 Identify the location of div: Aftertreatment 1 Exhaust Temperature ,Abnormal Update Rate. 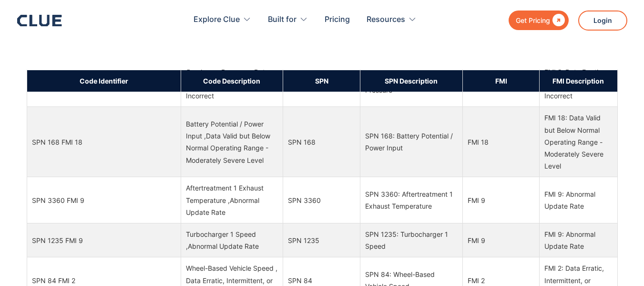
(232, 200).